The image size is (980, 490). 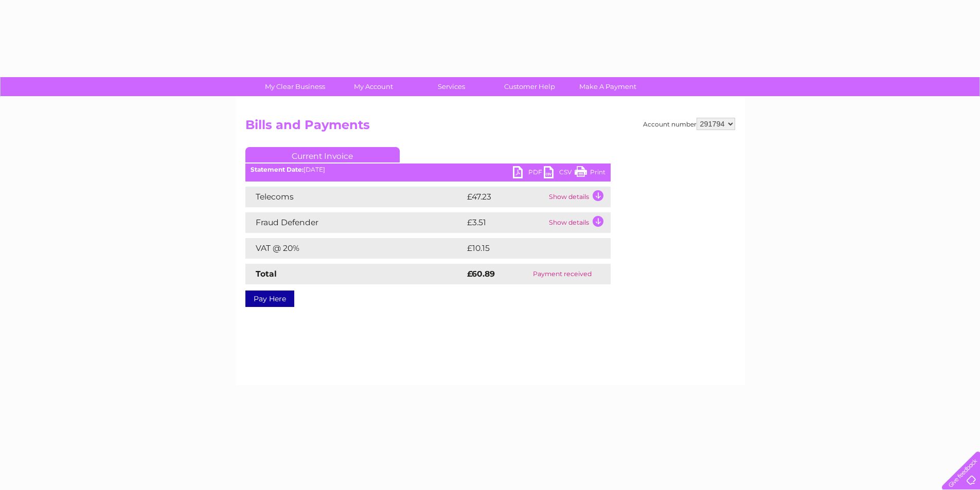 What do you see at coordinates (266, 273) in the screenshot?
I see `strong: Total` at bounding box center [266, 273].